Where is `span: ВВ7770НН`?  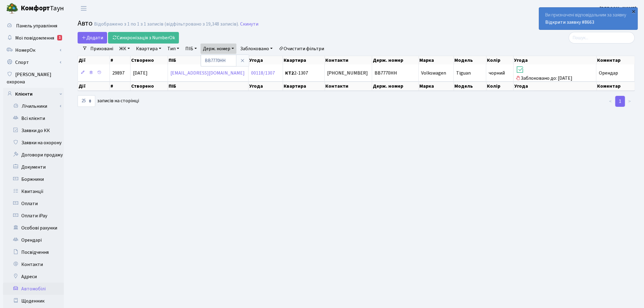 span: ВВ7770НН is located at coordinates (386, 73).